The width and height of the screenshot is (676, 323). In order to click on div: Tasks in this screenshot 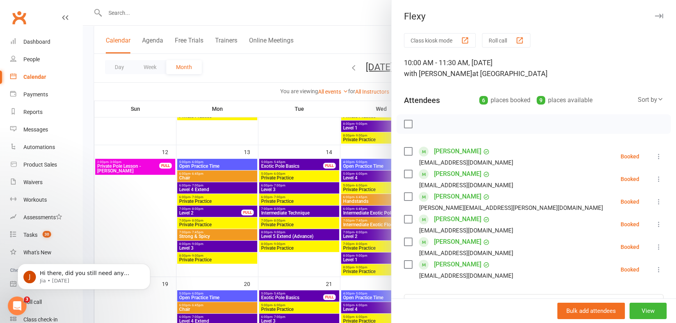, I will do `click(30, 235)`.